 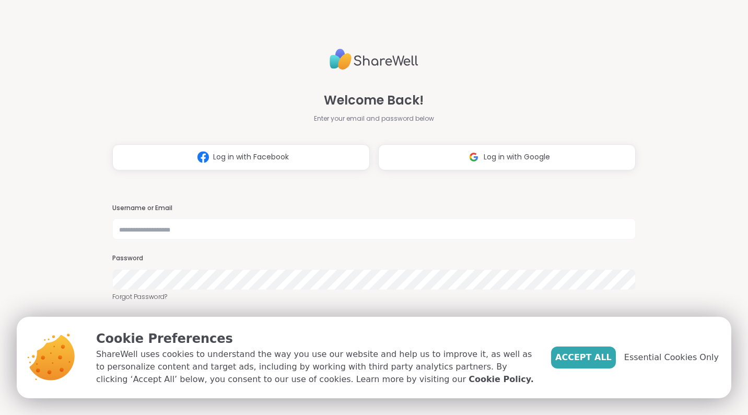 I want to click on h3: Username or Email, so click(x=374, y=208).